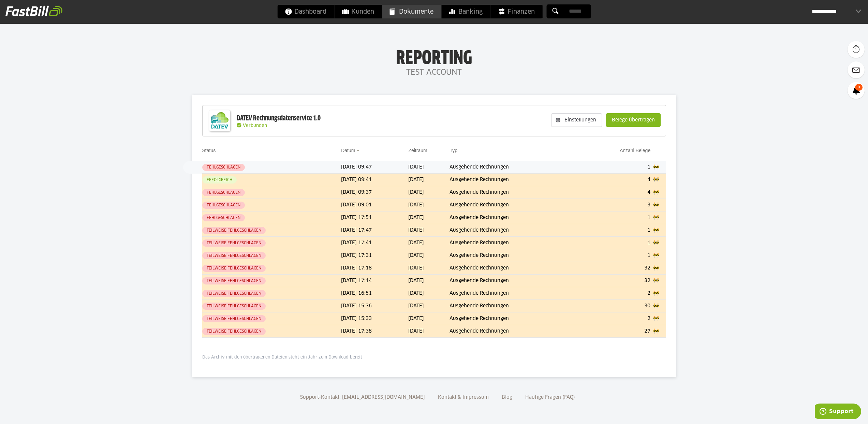 The image size is (868, 424). Describe the element at coordinates (507, 397) in the screenshot. I see `a: Blog` at that location.